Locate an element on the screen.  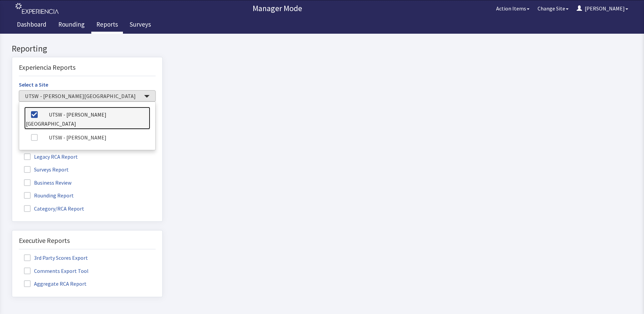
button: Change Site is located at coordinates (553, 8).